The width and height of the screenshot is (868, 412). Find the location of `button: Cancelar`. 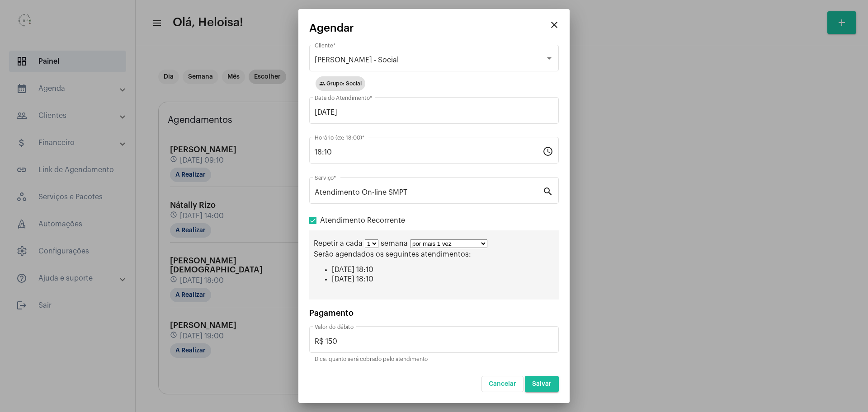

button: Cancelar is located at coordinates (502, 384).